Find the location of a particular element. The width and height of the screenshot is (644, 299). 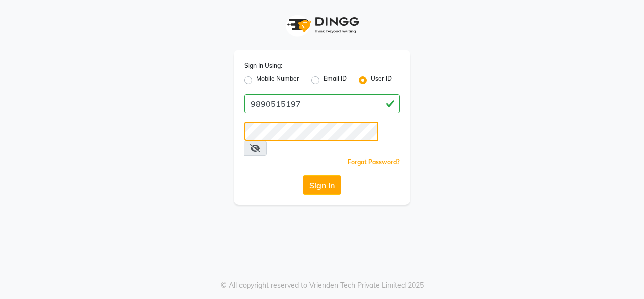

label: Sign In Using: is located at coordinates (263, 65).